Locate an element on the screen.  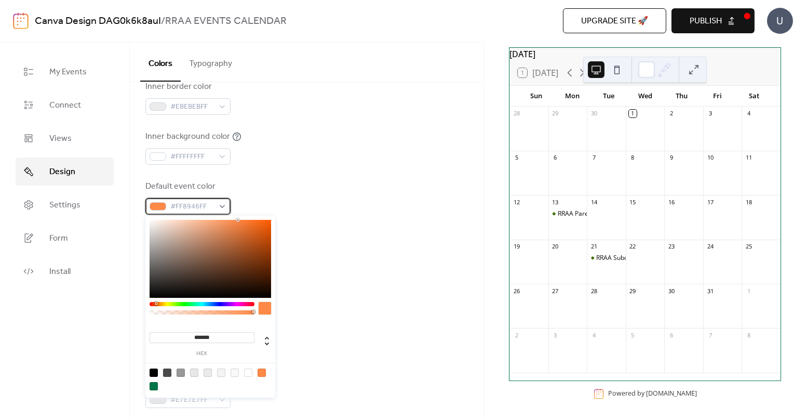
b: RRAA EVENTS CALENDAR is located at coordinates (226, 21).